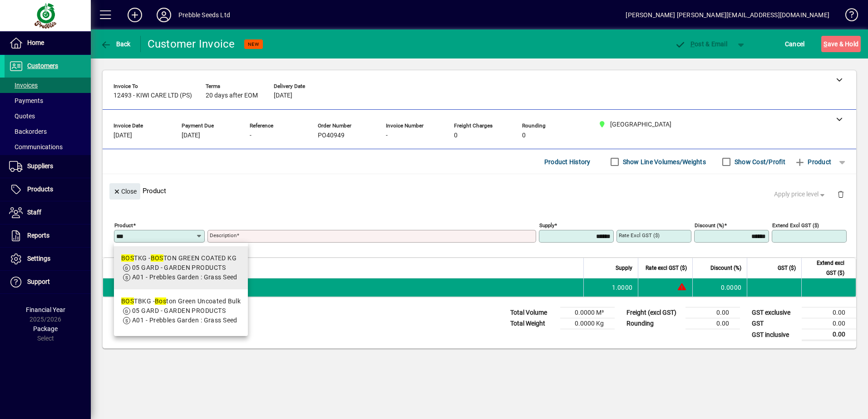 This screenshot has height=419, width=868. Describe the element at coordinates (533, 313) in the screenshot. I see `td: Total Volume` at that location.